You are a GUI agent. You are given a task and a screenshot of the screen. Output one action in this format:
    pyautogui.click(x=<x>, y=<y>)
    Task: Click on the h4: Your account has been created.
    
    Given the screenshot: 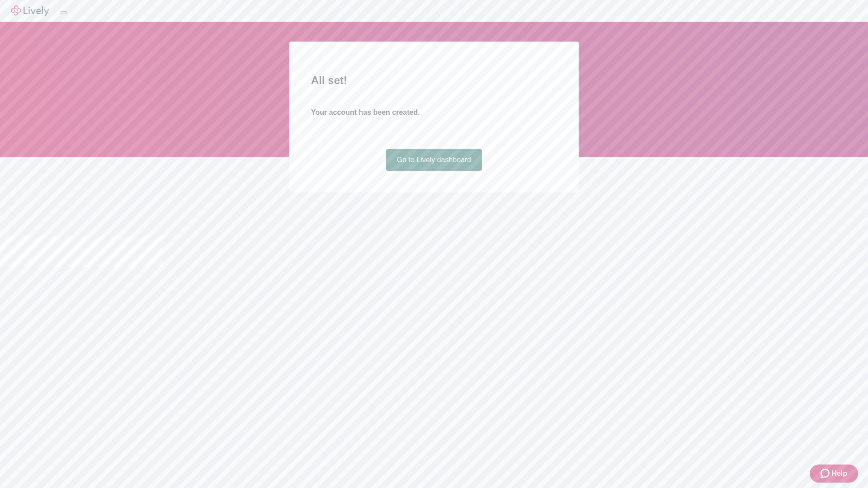 What is the action you would take?
    pyautogui.click(x=434, y=113)
    